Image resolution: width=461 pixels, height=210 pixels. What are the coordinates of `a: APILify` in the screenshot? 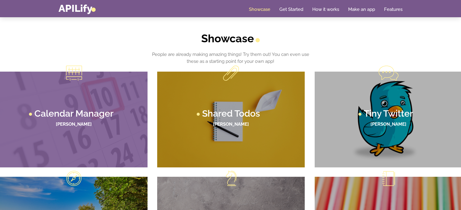 It's located at (77, 8).